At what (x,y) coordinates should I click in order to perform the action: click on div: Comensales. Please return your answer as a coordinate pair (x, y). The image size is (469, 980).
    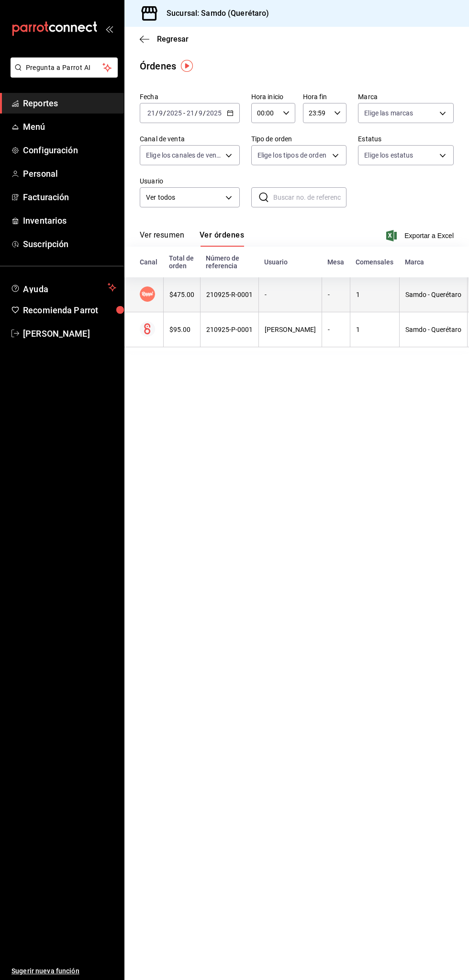
    Looking at the image, I should click on (375, 262).